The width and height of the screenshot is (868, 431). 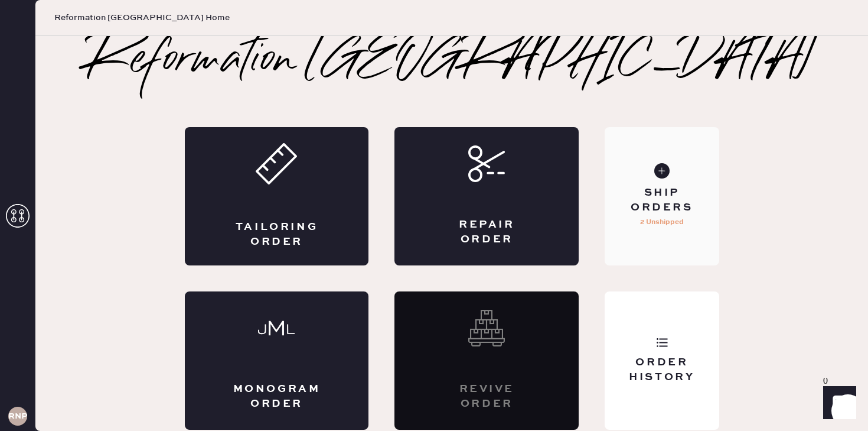 I want to click on div: Interested? Contact us at care@hemster.co, so click(x=487, y=360).